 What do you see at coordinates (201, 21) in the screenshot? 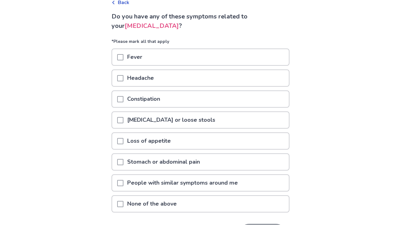
I see `p: Do you have any of these symptoms related to your ?` at bounding box center [201, 21].